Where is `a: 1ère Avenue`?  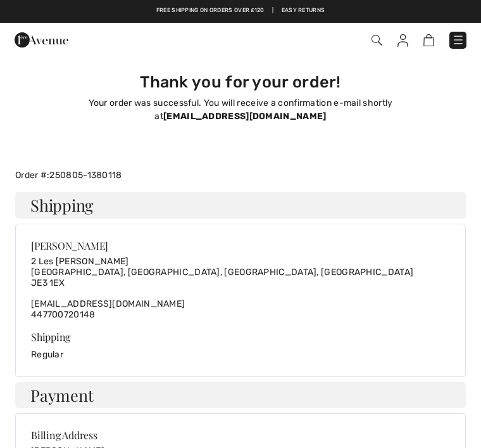 a: 1ère Avenue is located at coordinates (41, 39).